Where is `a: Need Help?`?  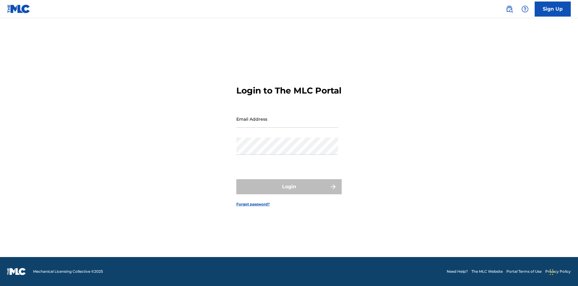
a: Need Help? is located at coordinates (458, 271).